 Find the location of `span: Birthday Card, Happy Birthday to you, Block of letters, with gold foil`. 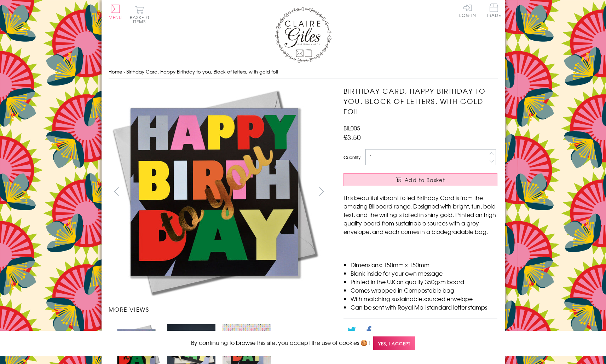

span: Birthday Card, Happy Birthday to you, Block of letters, with gold foil is located at coordinates (202, 71).